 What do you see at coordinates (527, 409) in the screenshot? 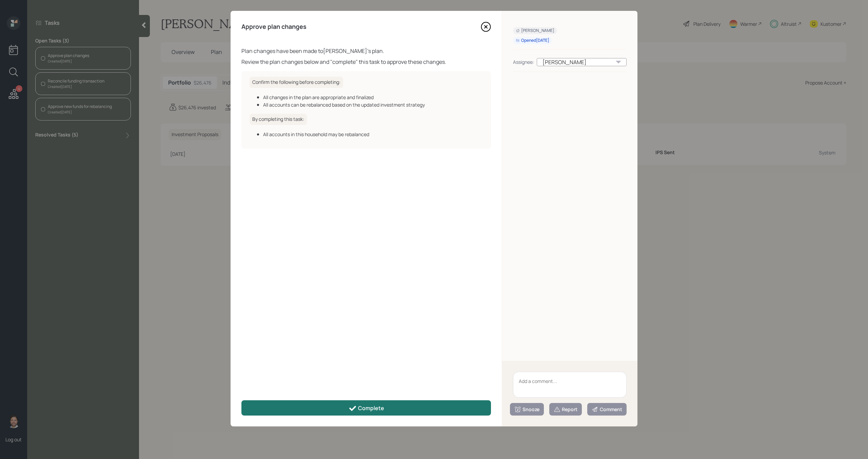
I see `div: Snooze` at bounding box center [527, 409].